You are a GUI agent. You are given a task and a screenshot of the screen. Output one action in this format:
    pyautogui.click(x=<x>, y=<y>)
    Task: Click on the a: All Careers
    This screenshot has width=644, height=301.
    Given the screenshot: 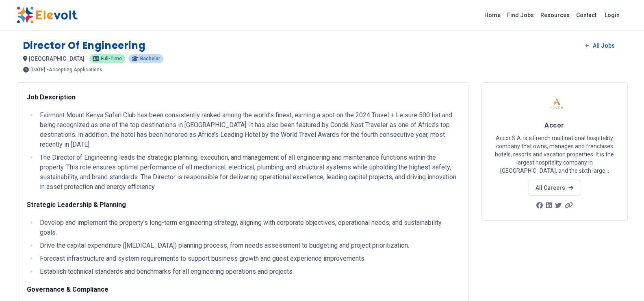 What is the action you would take?
    pyautogui.click(x=555, y=187)
    